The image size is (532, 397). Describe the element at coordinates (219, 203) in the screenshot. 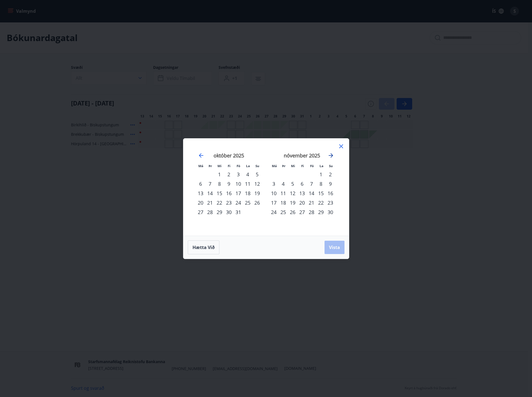

I see `td: Choose miðvikudagur, 22. október 2025 as your check-in date. It’s available.` at that location.